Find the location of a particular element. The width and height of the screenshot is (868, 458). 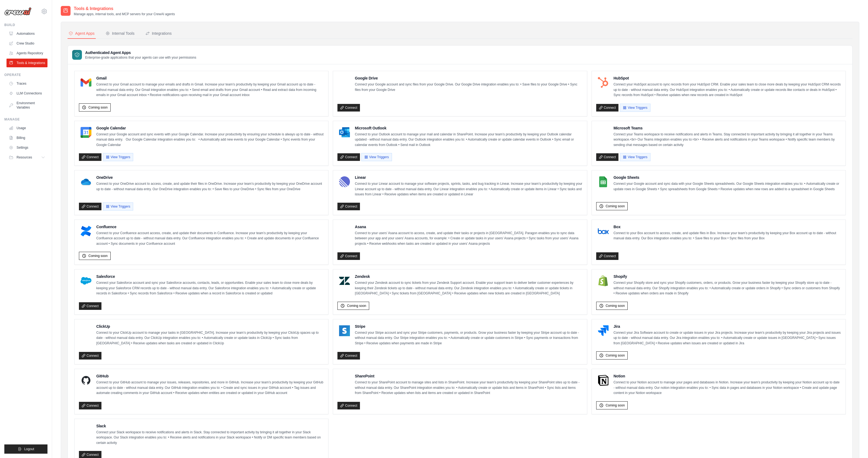

h4: Zendesk is located at coordinates (468, 277).